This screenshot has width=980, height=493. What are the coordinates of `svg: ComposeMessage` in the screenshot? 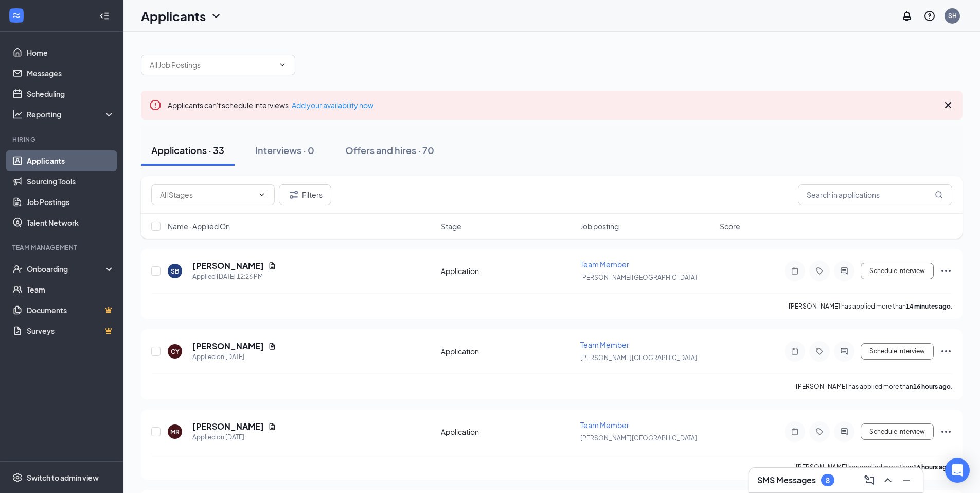 It's located at (869, 480).